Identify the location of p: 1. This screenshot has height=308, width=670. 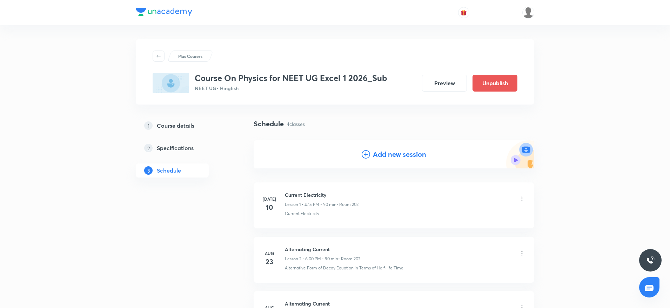
(148, 125).